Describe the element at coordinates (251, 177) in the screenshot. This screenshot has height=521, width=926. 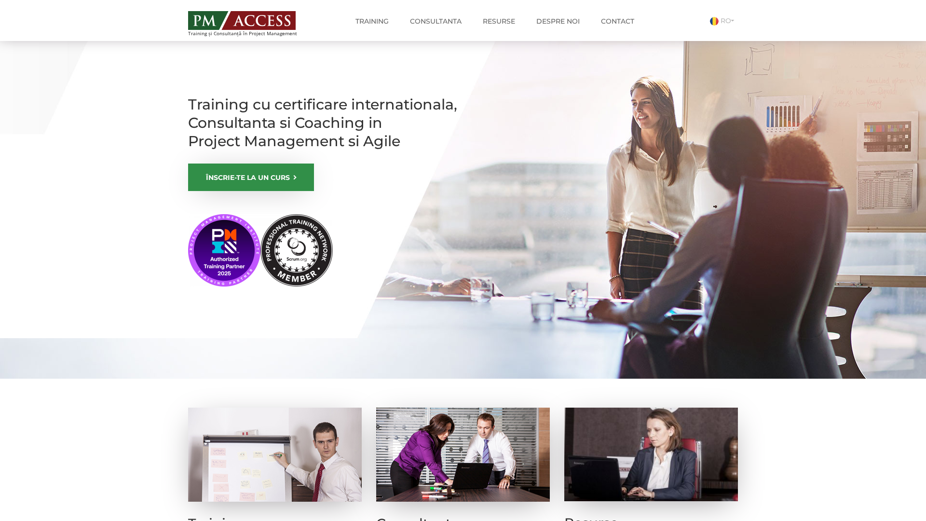
I see `a: ÎNSCRIE-TE LA UN CURS` at that location.